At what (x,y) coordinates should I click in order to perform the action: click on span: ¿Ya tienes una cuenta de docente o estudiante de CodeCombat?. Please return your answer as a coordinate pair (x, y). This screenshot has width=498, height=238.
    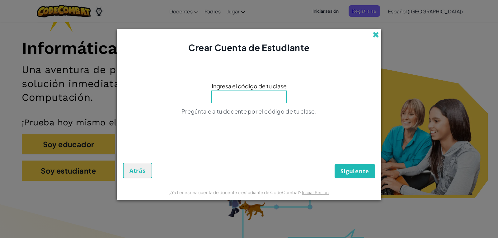
    Looking at the image, I should click on (236, 192).